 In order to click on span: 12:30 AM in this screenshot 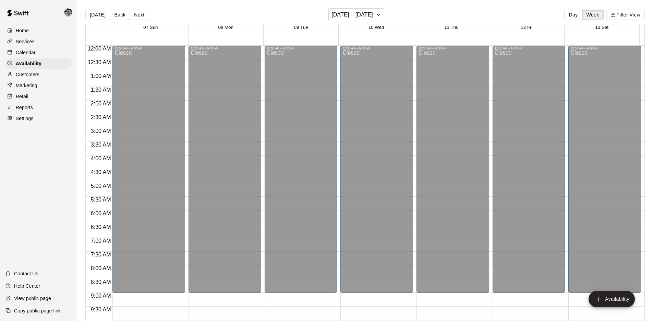, I will do `click(99, 62)`.